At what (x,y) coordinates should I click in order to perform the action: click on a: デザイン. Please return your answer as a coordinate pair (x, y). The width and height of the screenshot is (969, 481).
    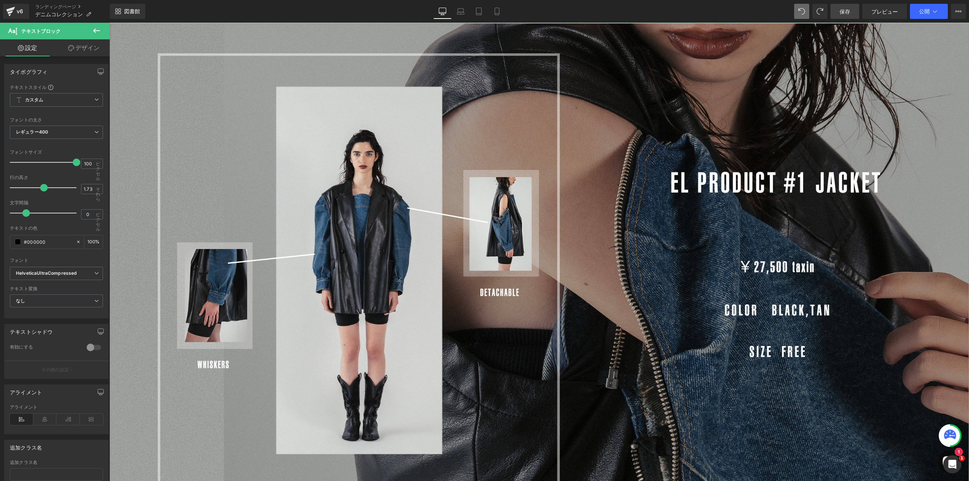
    Looking at the image, I should click on (84, 48).